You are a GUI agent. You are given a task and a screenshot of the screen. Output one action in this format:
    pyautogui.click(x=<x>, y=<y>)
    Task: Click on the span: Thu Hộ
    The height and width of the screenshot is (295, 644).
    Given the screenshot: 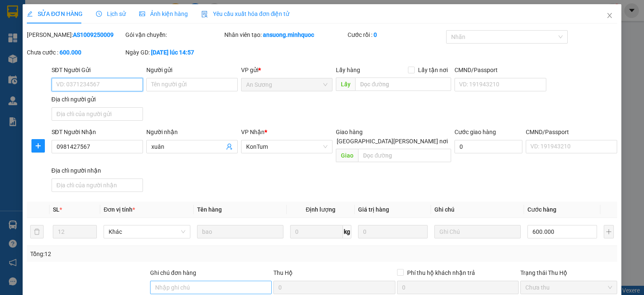 What is the action you would take?
    pyautogui.click(x=283, y=273)
    